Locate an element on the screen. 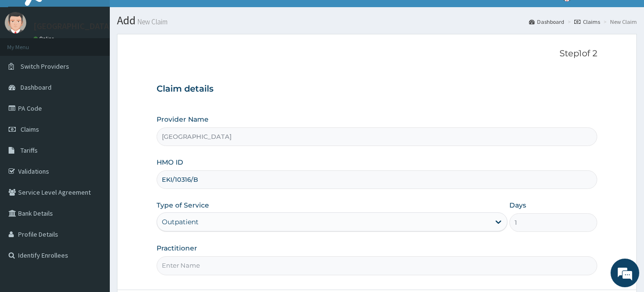 The height and width of the screenshot is (292, 644). img: User Image is located at coordinates (15, 22).